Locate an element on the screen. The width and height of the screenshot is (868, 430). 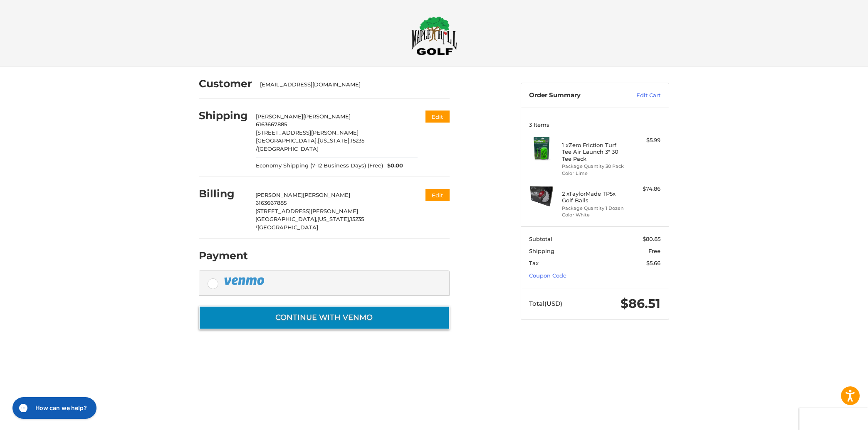
span: Tax is located at coordinates (534, 264).